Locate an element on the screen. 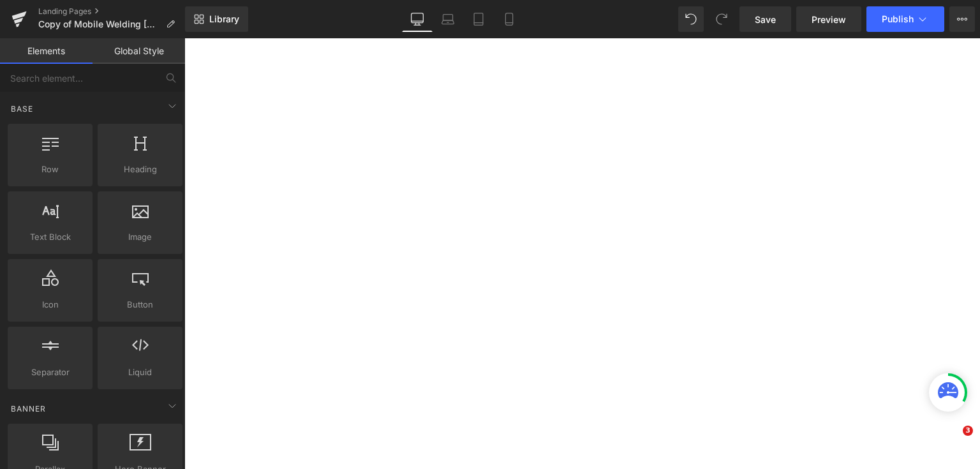 The width and height of the screenshot is (980, 469). span: Heading is located at coordinates (140, 169).